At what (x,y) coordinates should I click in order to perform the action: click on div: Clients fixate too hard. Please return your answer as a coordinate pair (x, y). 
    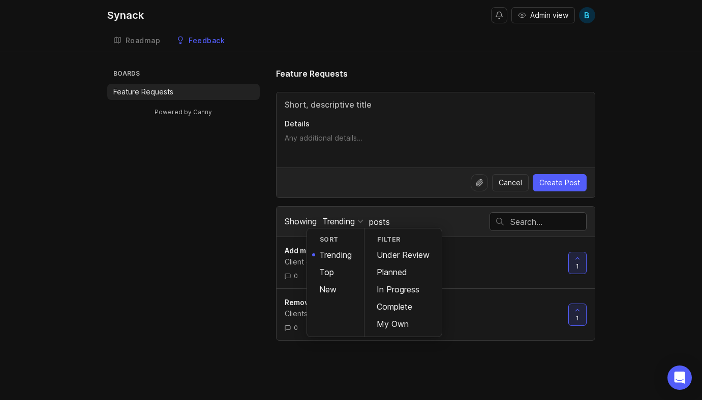
    Looking at the image, I should click on (422, 314).